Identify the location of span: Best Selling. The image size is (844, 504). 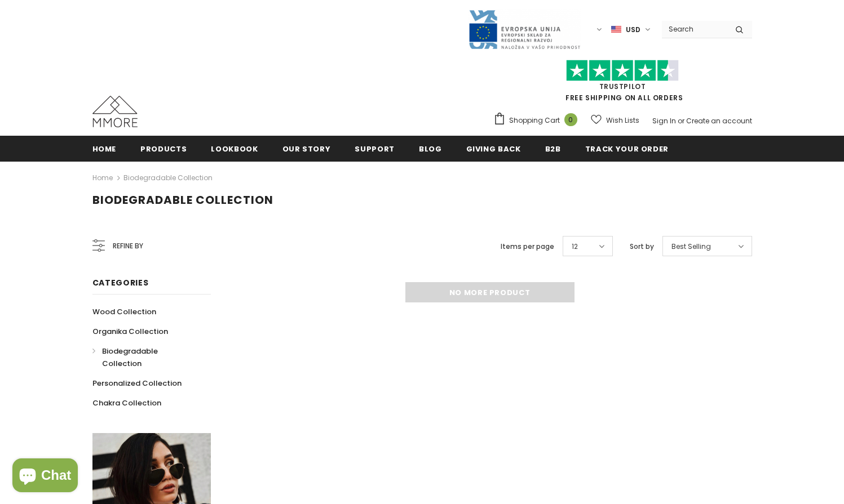
(691, 247).